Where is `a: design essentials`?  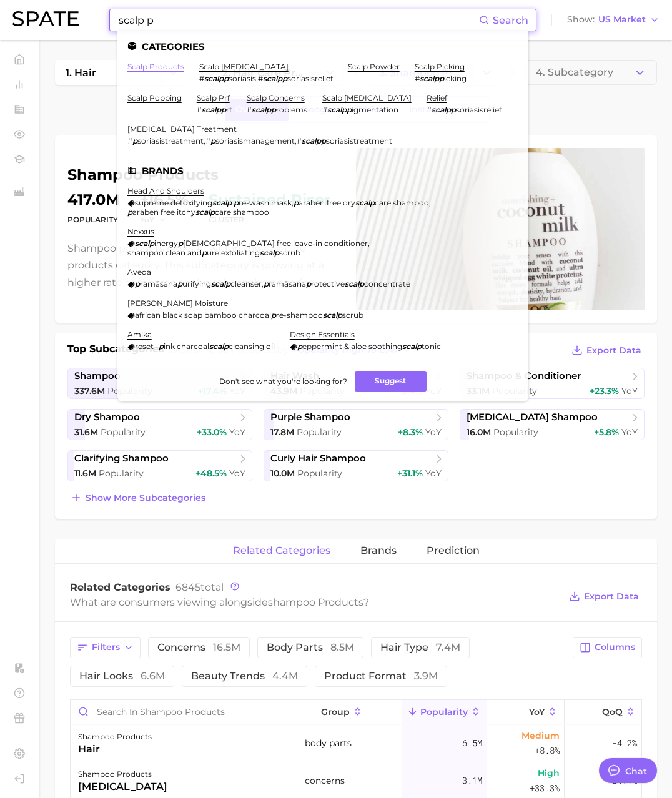
a: design essentials is located at coordinates (322, 334).